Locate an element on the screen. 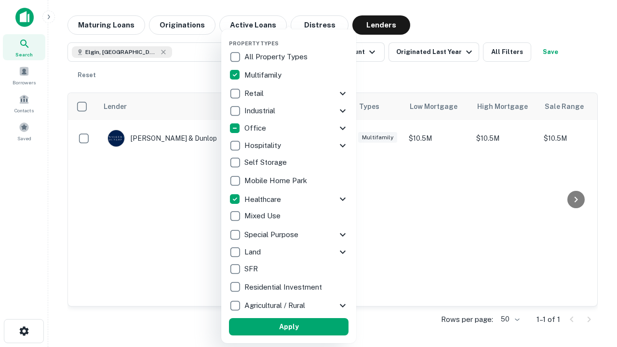  p: Retail is located at coordinates (255, 94).